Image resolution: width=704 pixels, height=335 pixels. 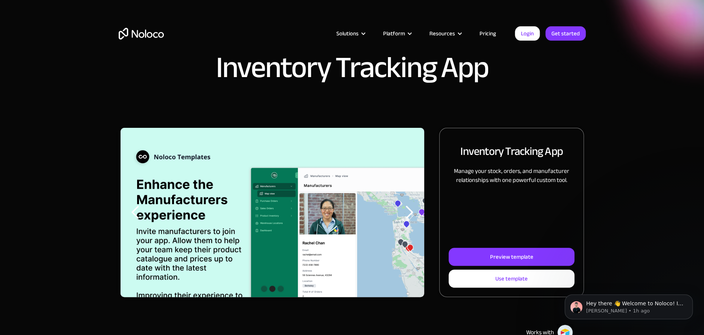 What do you see at coordinates (75, 28) in the screenshot?
I see `div: message notification from Darragh, 1h ago. Hey there 👋 Welcome to Noloco! If you have any questio...` at bounding box center [75, 28].